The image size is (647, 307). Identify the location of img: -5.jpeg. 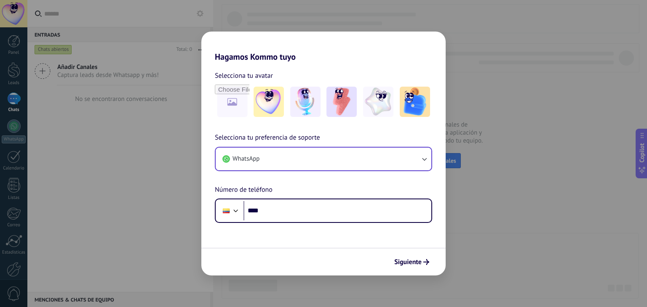
(415, 102).